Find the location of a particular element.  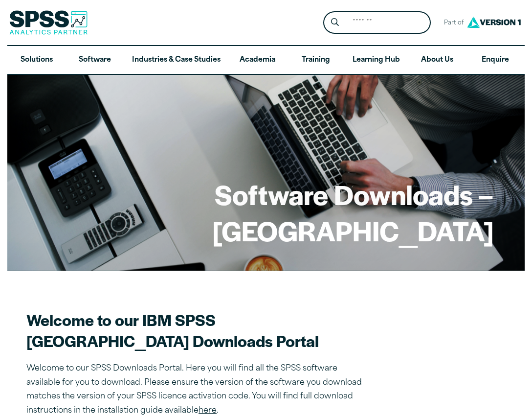

form: Site Header Search Form is located at coordinates (377, 23).